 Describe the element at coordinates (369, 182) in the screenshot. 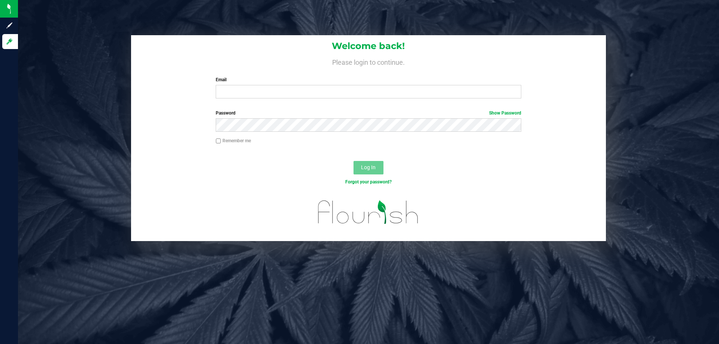

I see `a: Forgot your password?` at that location.